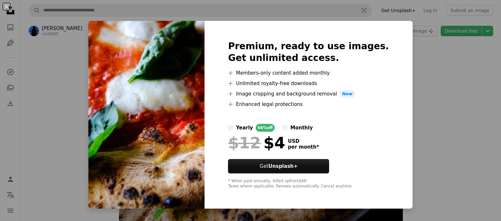 Image resolution: width=501 pixels, height=221 pixels. Describe the element at coordinates (308, 184) in the screenshot. I see `div: * When paid annually, billed upfront $48 Taxes where applicable. Renews automatically. Cancel any...` at that location.